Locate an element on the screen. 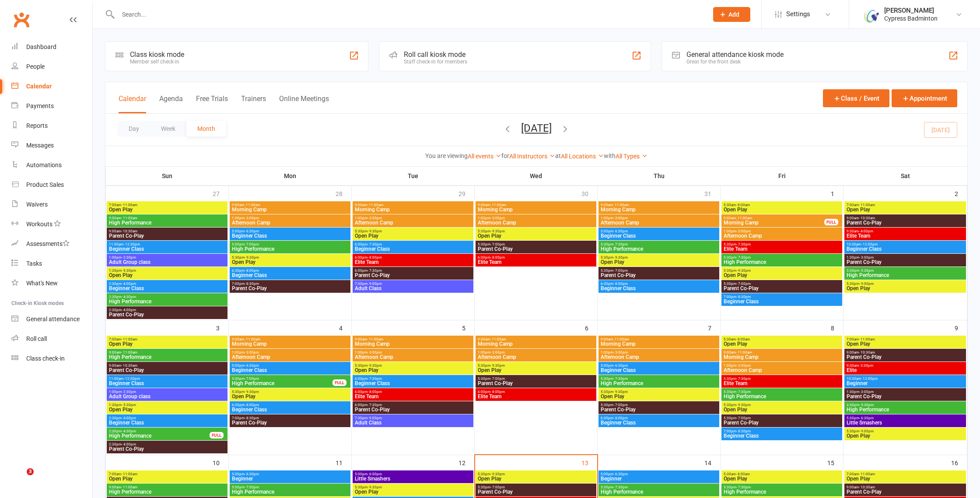  div: FULL is located at coordinates (831, 222).